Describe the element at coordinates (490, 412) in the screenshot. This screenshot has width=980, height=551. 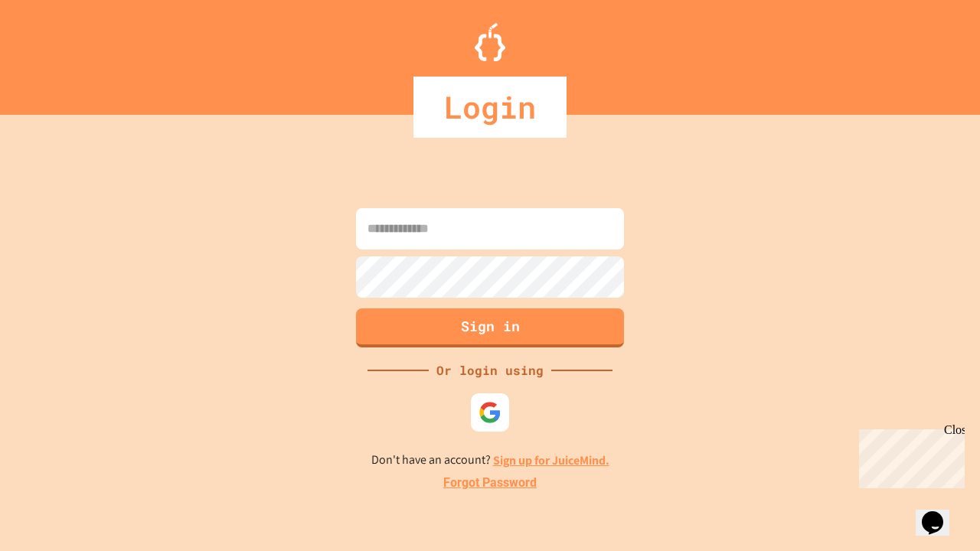
I see `img: google-icon.svg` at that location.